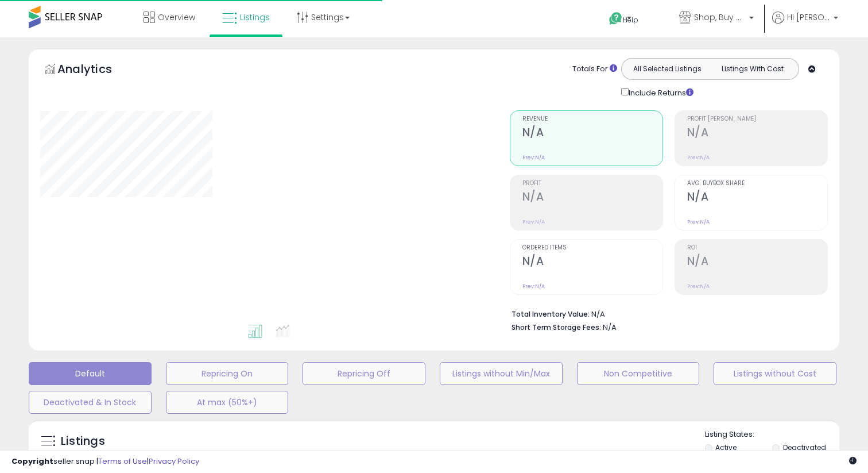  What do you see at coordinates (90, 402) in the screenshot?
I see `button: Deactivated & In Stock` at bounding box center [90, 402].